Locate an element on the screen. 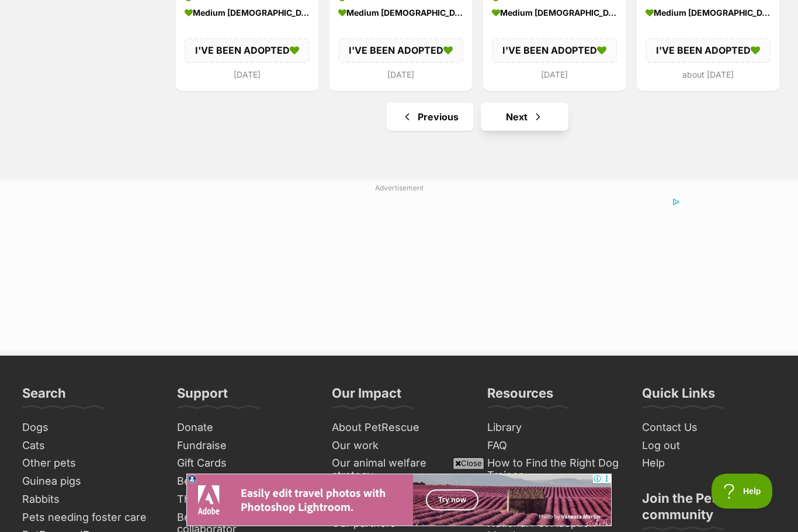 The image size is (798, 532). a: Previous page is located at coordinates (430, 117).